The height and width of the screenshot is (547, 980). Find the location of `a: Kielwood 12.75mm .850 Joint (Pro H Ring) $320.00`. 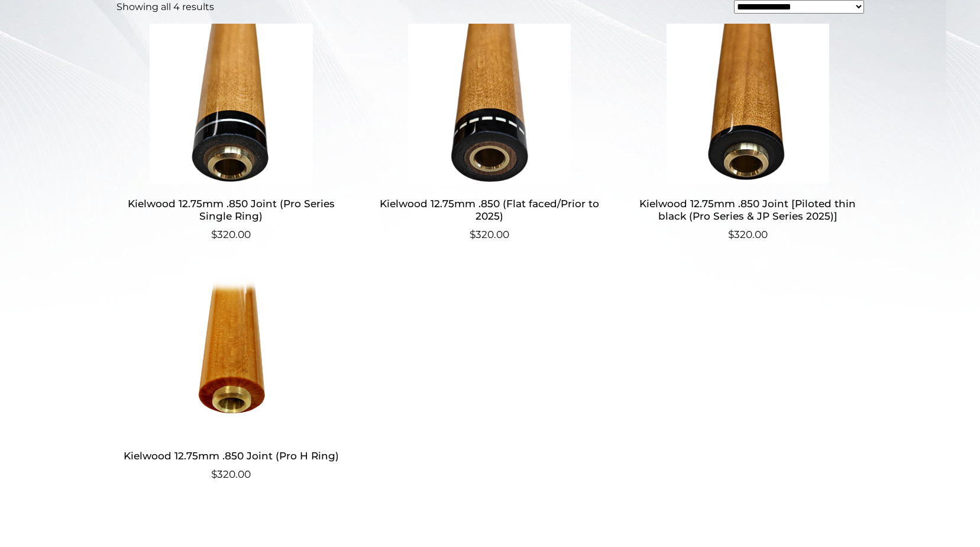

a: Kielwood 12.75mm .850 Joint (Pro H Ring) $320.00 is located at coordinates (231, 378).